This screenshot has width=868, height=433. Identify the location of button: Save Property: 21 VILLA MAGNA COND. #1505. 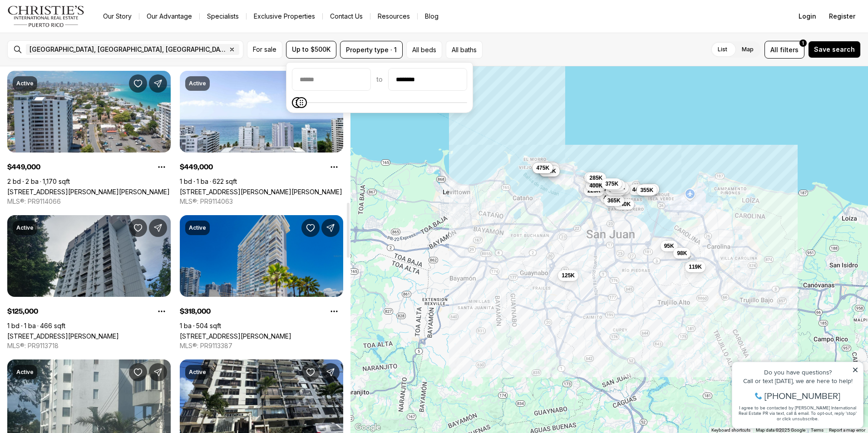
(138, 228).